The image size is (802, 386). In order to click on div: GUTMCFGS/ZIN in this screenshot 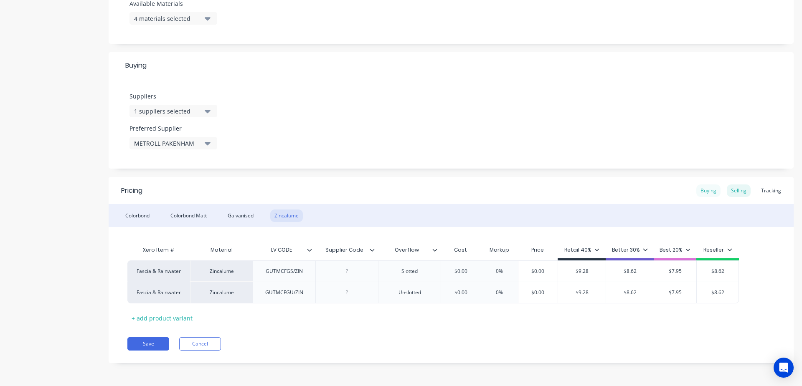, I will do `click(284, 271)`.